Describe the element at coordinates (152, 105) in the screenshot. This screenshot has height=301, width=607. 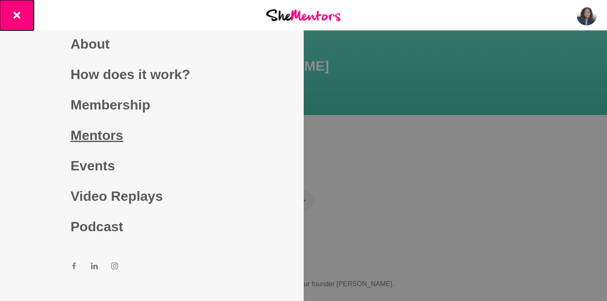
I see `a: Membership` at that location.